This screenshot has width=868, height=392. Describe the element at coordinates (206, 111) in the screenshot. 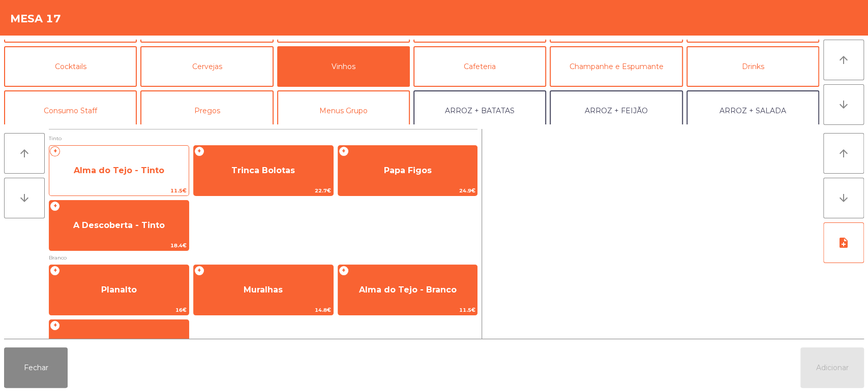

I see `button: Pregos` at that location.